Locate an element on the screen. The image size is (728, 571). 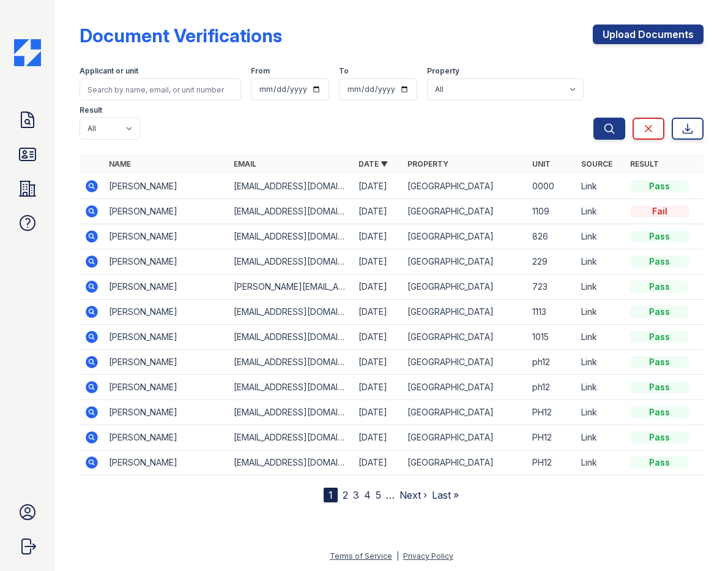
a: Source is located at coordinates (597, 164).